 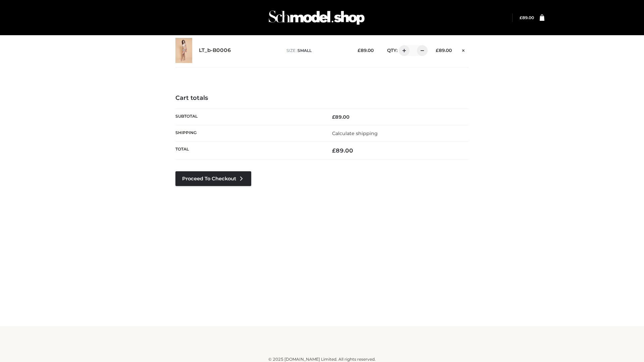 What do you see at coordinates (249, 151) in the screenshot?
I see `th: Total` at bounding box center [249, 151].